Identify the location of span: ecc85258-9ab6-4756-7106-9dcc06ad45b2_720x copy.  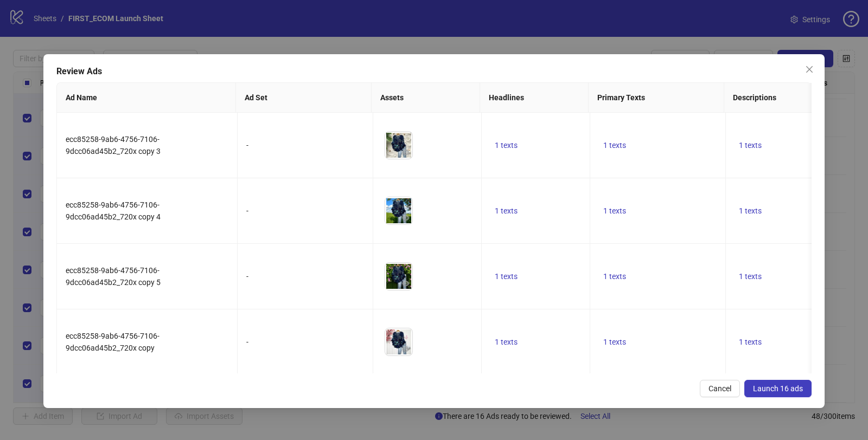
(112, 342).